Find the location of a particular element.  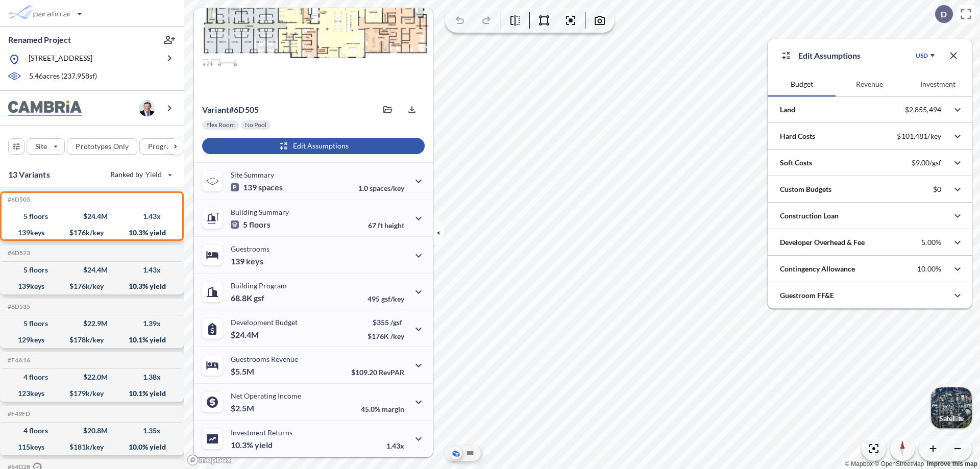

span: /gsf is located at coordinates (396, 322).